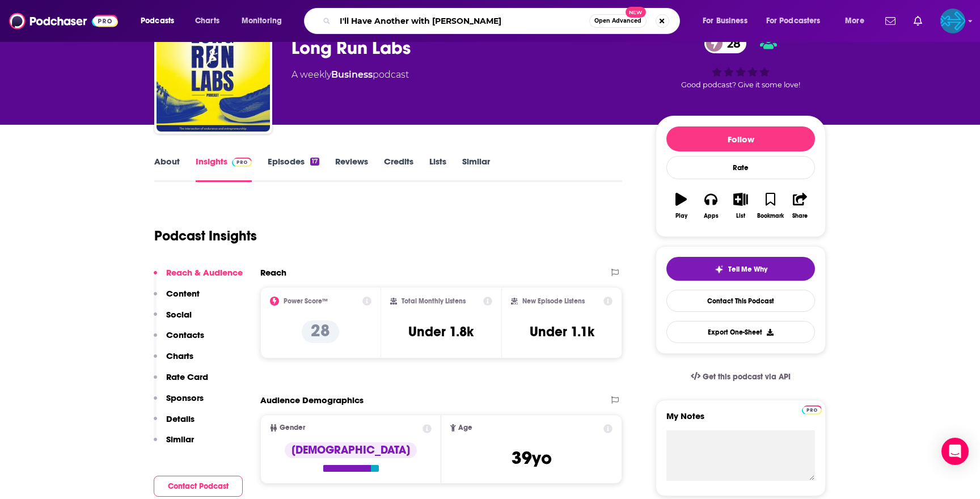 This screenshot has height=499, width=980. I want to click on a: Long Run Labs, so click(213, 75).